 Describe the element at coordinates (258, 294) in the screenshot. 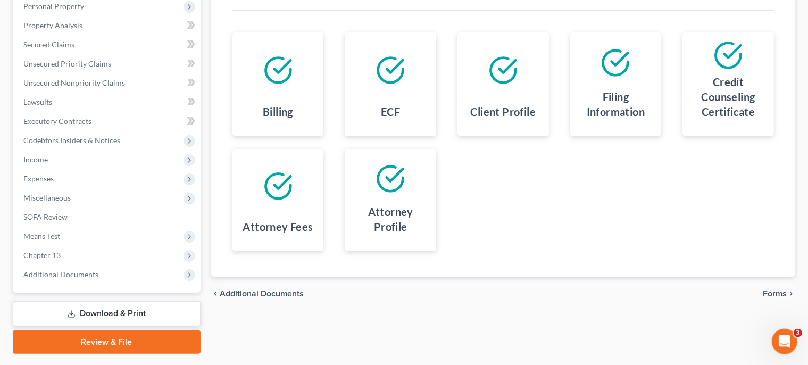

I see `a: chevron_left Additional Documents` at that location.